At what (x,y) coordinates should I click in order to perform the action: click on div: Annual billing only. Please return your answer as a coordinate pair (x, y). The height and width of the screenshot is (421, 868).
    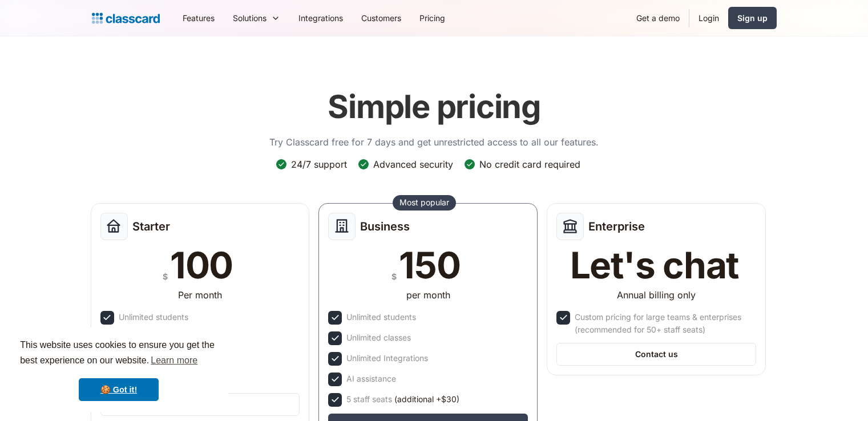
    Looking at the image, I should click on (656, 295).